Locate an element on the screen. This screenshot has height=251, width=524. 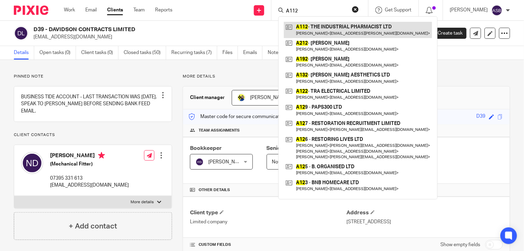
h4: Client type is located at coordinates (268, 212).